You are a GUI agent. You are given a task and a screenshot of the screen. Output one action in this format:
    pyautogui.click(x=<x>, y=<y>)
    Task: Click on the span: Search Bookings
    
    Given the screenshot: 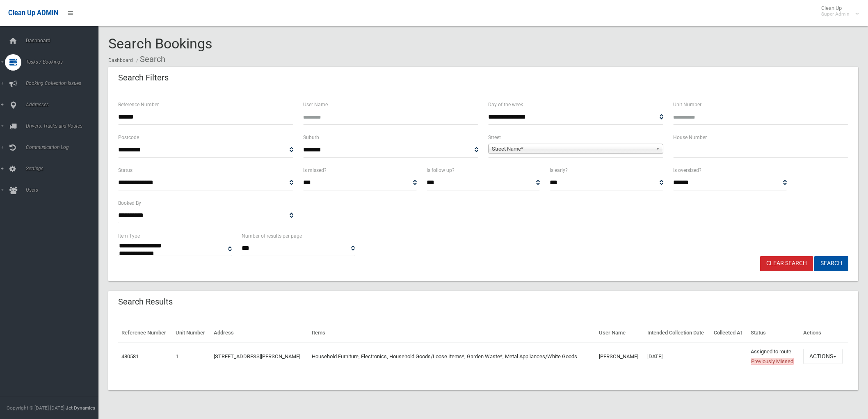 What is the action you would take?
    pyautogui.click(x=160, y=44)
    